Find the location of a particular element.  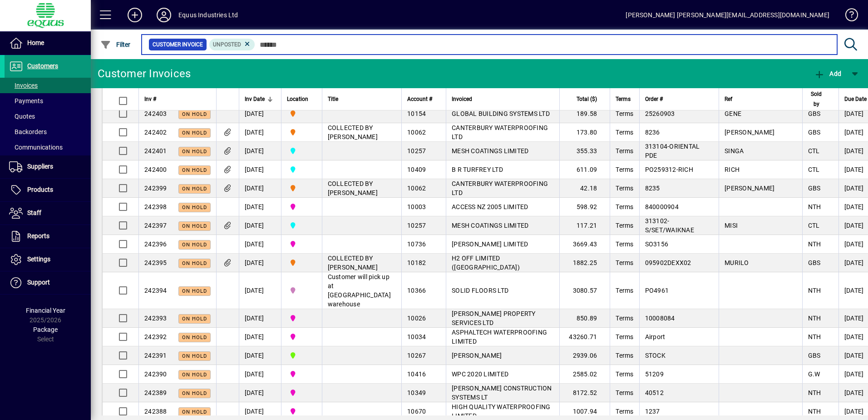

div: Total ($) is located at coordinates (585, 99).